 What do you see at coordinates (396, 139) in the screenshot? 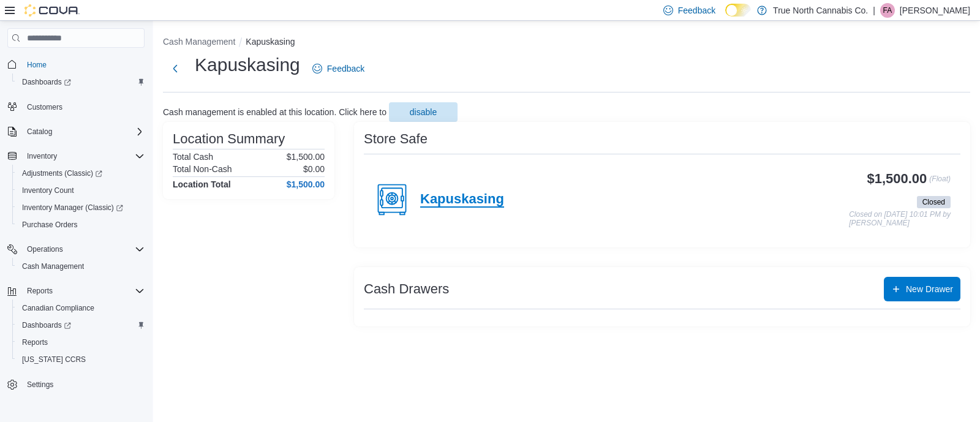
I see `h3: Store Safe` at bounding box center [396, 139].